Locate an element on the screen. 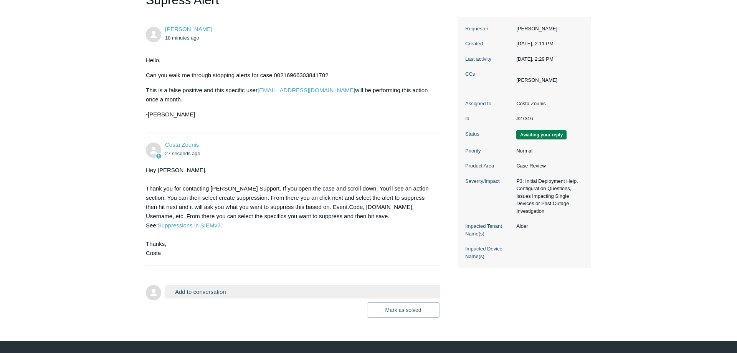 Image resolution: width=737 pixels, height=353 pixels. span: We are waiting for you to respond is located at coordinates (541, 135).